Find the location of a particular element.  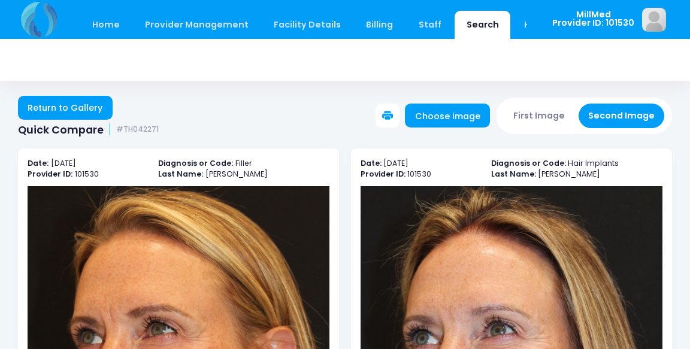

a: Billing is located at coordinates (380, 25).